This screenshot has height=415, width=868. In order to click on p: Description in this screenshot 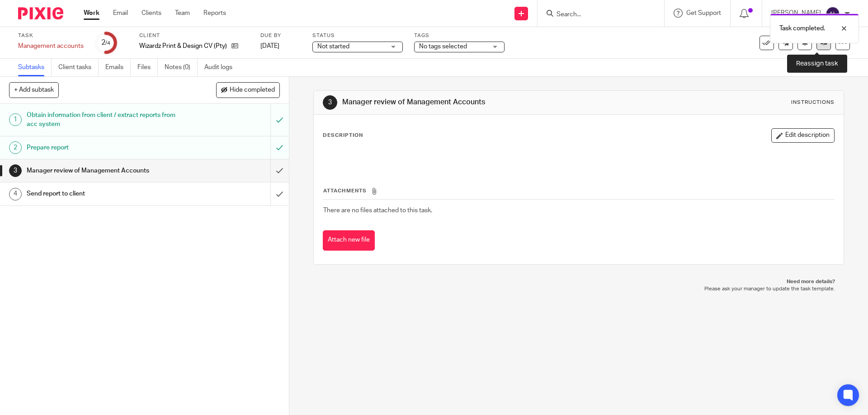, I will do `click(343, 135)`.